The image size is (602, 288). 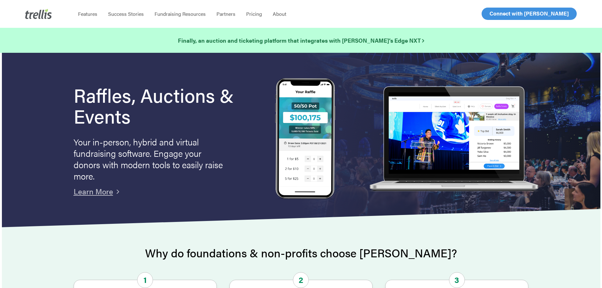 What do you see at coordinates (305, 139) in the screenshot?
I see `img: Trellis Raffles, Auctions and Event Fundraising` at bounding box center [305, 139].